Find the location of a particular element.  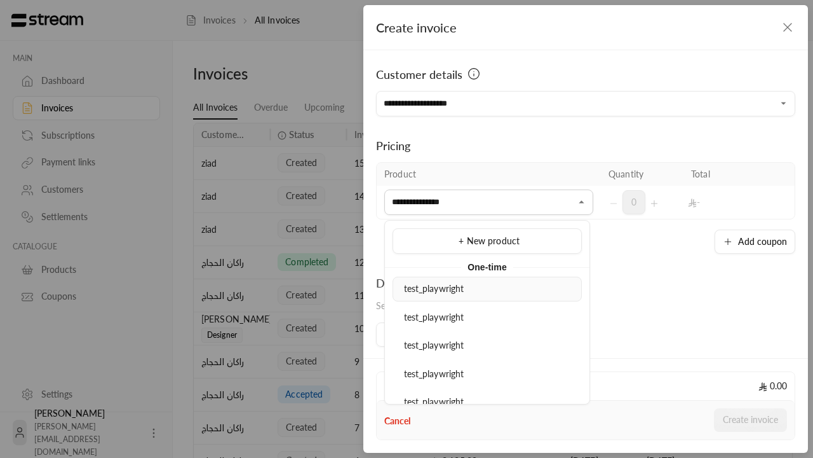

span: One-time is located at coordinates (487, 267).